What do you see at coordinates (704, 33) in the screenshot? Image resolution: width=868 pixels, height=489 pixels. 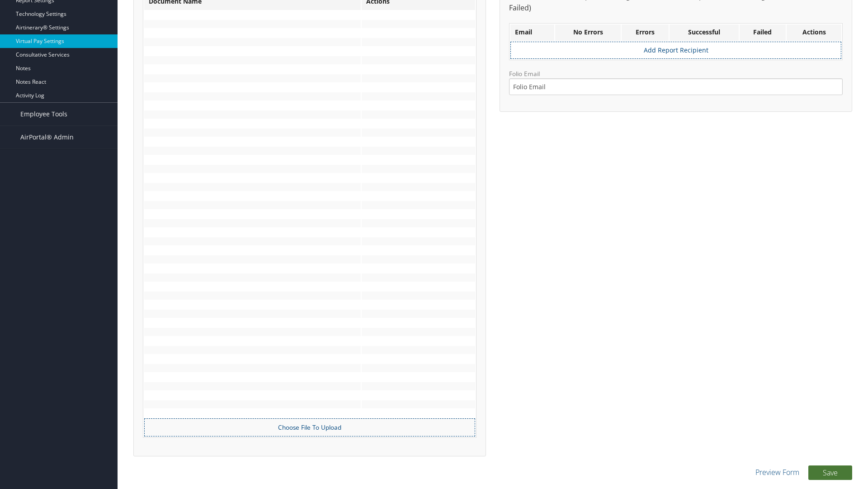 I see `th: Successful` at bounding box center [704, 33].